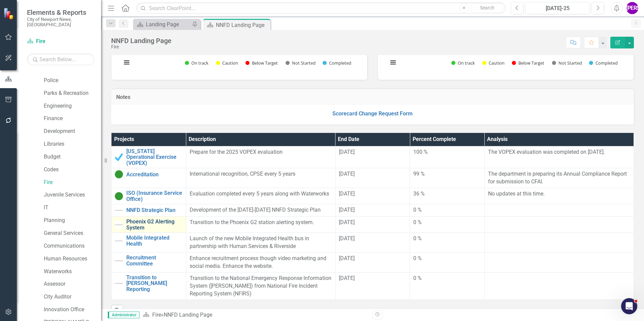 The width and height of the screenshot is (644, 321). Describe the element at coordinates (73, 106) in the screenshot. I see `a: Engineering` at that location.